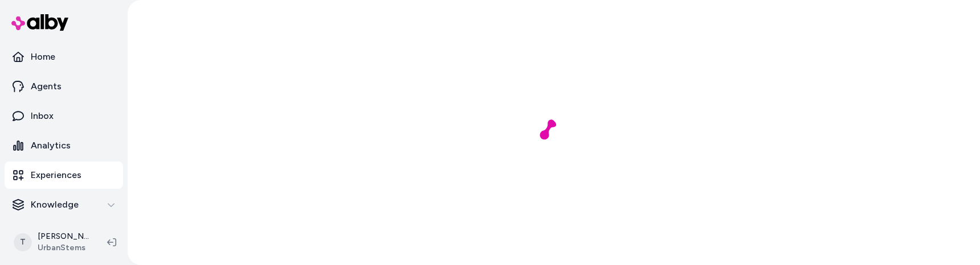 This screenshot has height=265, width=980. Describe the element at coordinates (46, 86) in the screenshot. I see `p: Agents` at that location.